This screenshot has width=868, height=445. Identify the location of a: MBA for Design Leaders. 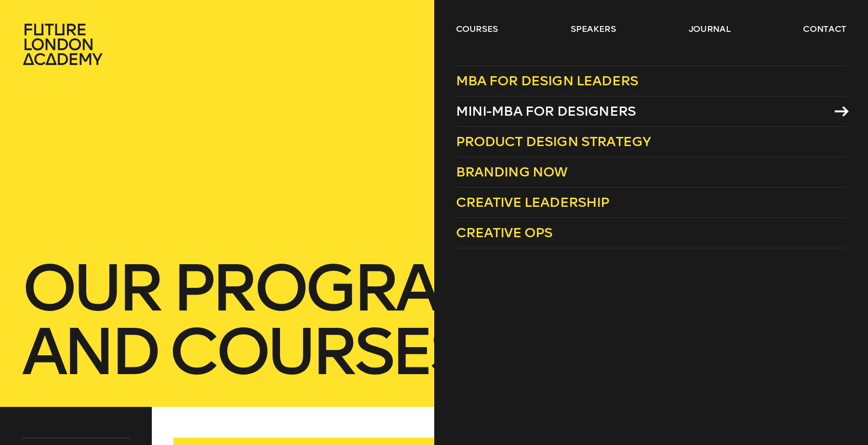
(651, 81).